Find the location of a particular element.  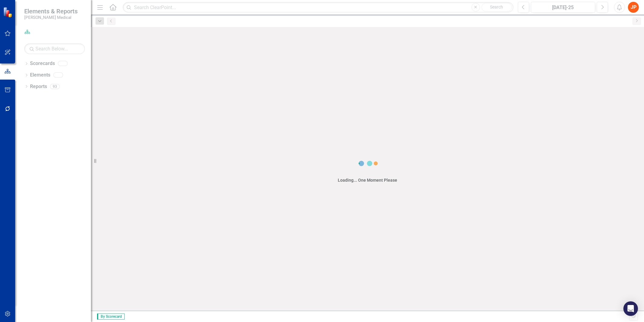

a: Reports is located at coordinates (39, 86).